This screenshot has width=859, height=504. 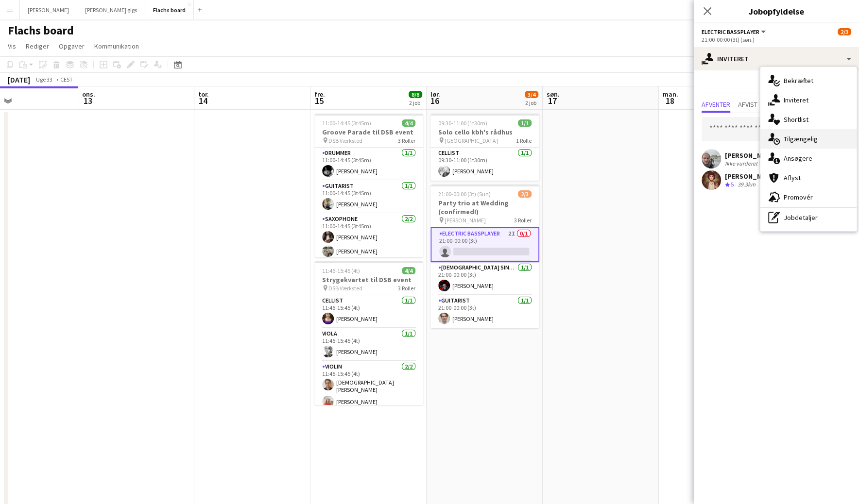 What do you see at coordinates (38, 46) in the screenshot?
I see `a: Rediger` at bounding box center [38, 46].